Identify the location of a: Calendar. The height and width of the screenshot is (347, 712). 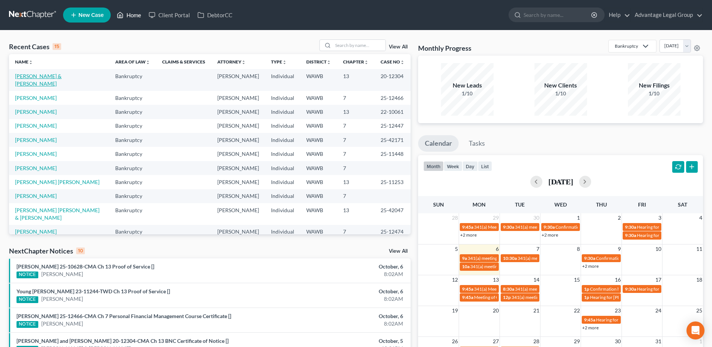
(439, 143).